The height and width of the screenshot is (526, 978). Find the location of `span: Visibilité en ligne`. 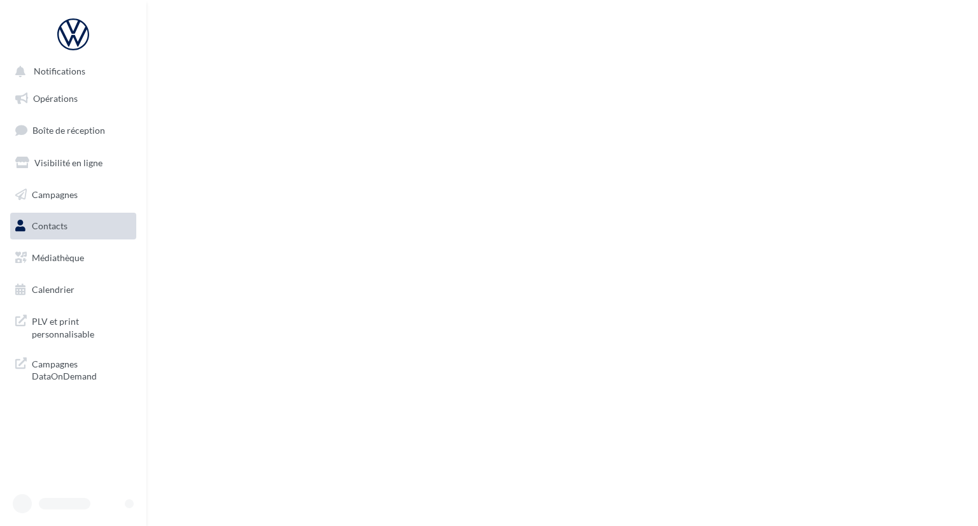

span: Visibilité en ligne is located at coordinates (68, 162).